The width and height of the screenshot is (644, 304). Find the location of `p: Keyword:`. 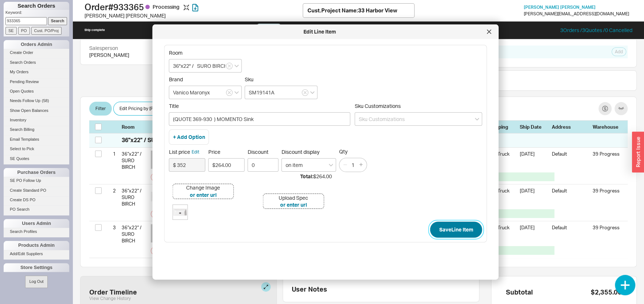

p: Keyword: is located at coordinates (37, 13).